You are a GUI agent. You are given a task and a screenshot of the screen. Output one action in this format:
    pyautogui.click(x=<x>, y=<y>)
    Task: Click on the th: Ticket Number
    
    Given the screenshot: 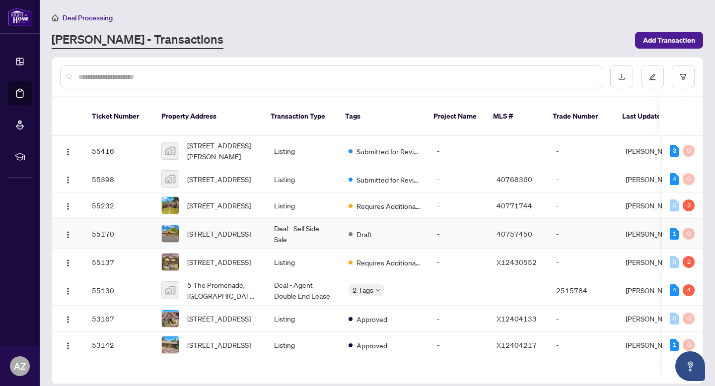 What is the action you would take?
    pyautogui.click(x=119, y=117)
    